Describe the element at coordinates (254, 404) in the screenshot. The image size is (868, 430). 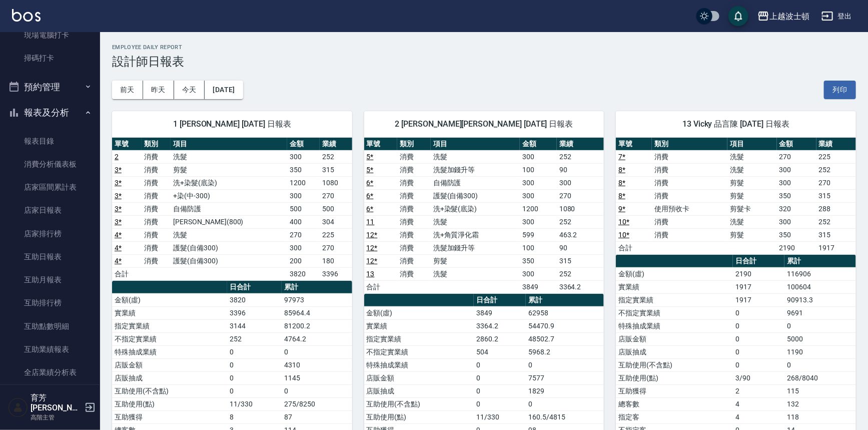
I see `td: 11/330` at that location.